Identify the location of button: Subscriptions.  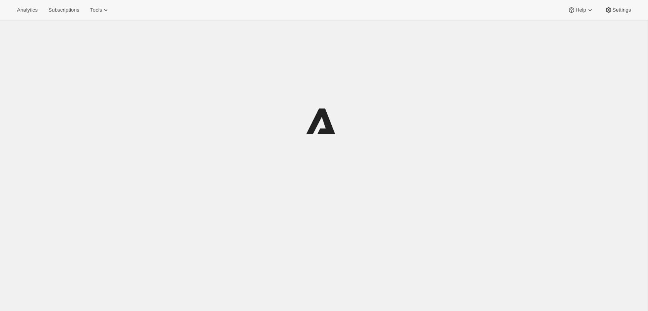
(64, 10).